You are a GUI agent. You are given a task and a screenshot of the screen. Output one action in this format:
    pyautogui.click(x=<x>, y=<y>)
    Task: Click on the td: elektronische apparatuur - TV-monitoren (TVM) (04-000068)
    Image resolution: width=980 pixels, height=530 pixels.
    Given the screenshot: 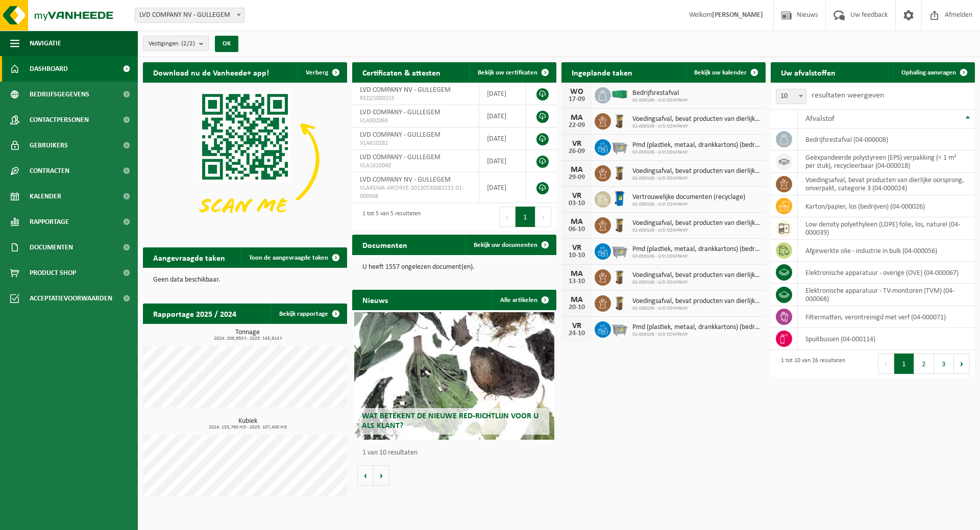 What is the action you would take?
    pyautogui.click(x=886, y=295)
    